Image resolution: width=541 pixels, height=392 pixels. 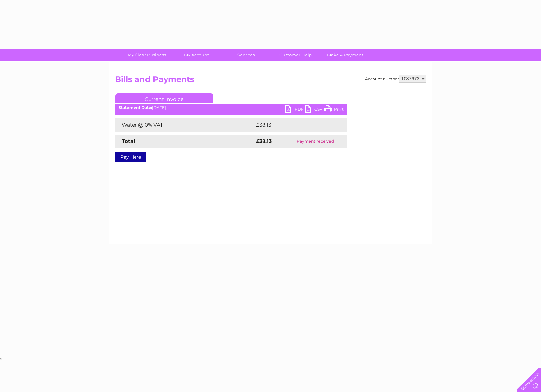 What do you see at coordinates (147, 55) in the screenshot?
I see `a: My Clear Business` at bounding box center [147, 55].